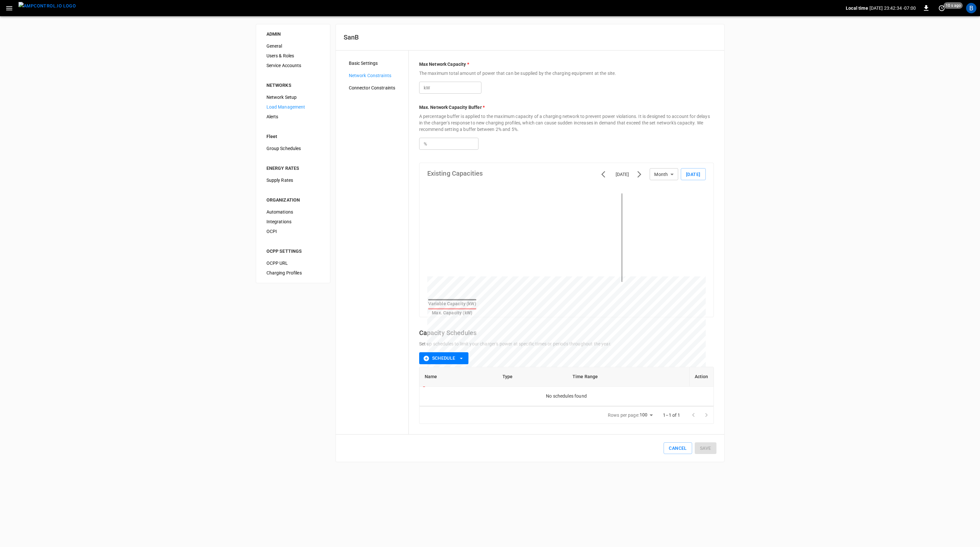 The height and width of the screenshot is (547, 980). What do you see at coordinates (567, 123) in the screenshot?
I see `p: A percentage buffer is applied to the maximum capacity of a charging network to prevent power vio...` at bounding box center [567, 123].